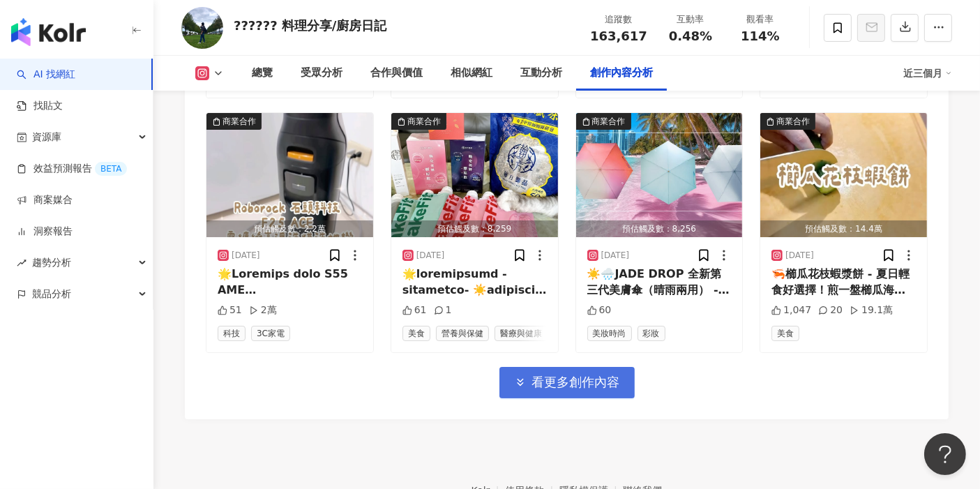 Image resolution: width=980 pixels, height=489 pixels. What do you see at coordinates (289, 175) in the screenshot?
I see `button: 商業合作預估觸及數：2.2萬` at bounding box center [289, 175].